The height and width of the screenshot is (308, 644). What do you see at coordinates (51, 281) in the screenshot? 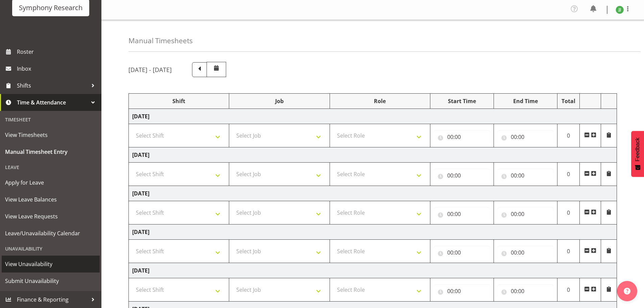
I see `span: Submit Unavailability` at bounding box center [51, 281].